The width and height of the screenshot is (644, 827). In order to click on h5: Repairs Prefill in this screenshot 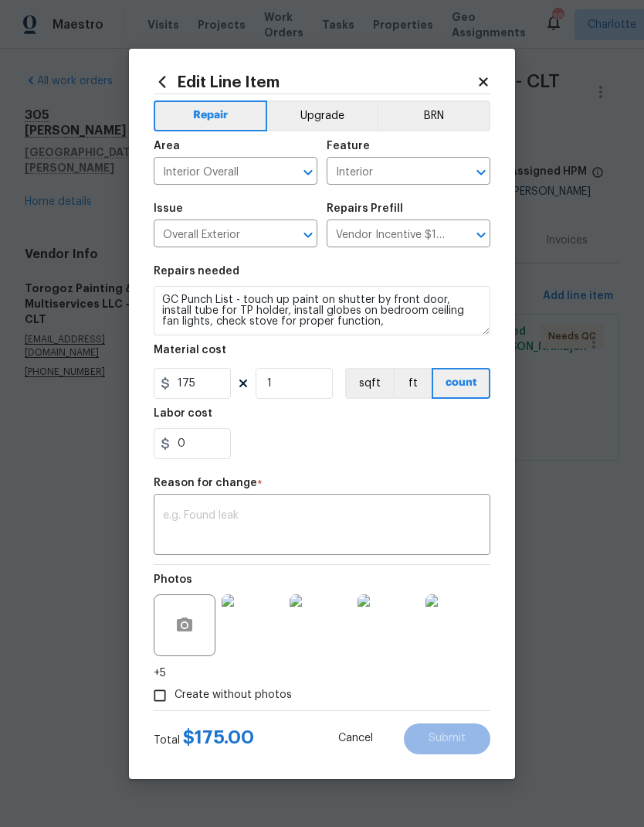, I will do `click(365, 209)`.